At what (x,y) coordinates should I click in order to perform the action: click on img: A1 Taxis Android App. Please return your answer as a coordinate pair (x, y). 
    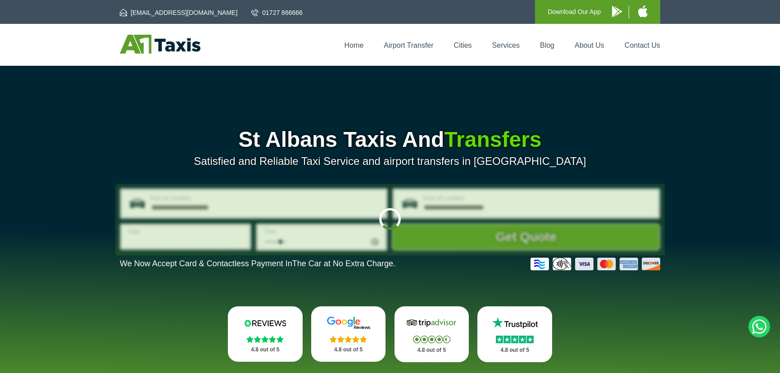
    Looking at the image, I should click on (617, 11).